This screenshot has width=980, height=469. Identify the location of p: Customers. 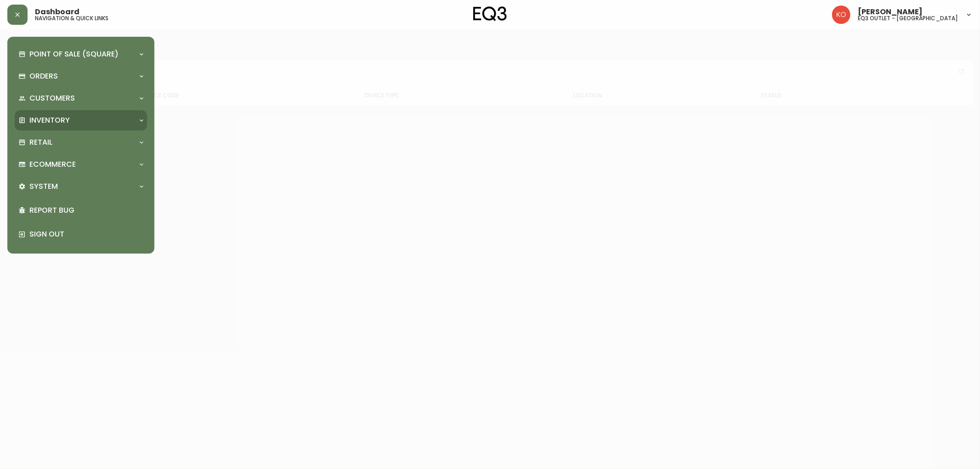
(52, 98).